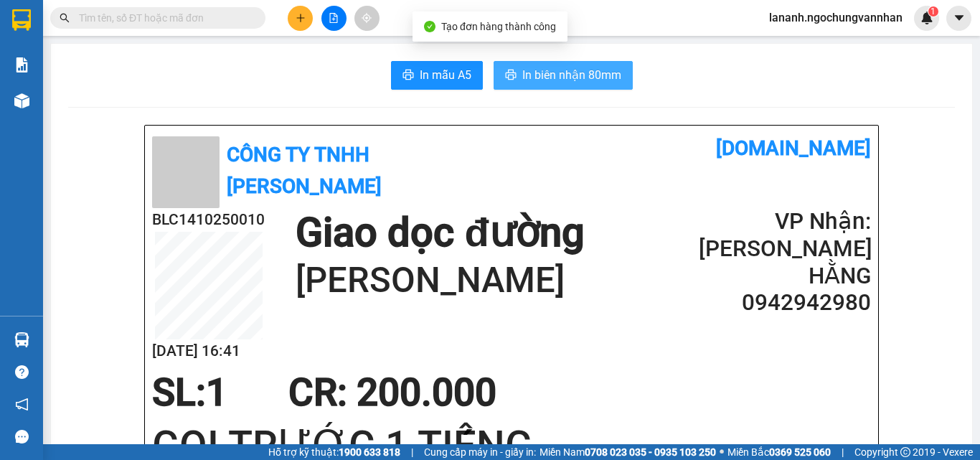 The image size is (980, 460). Describe the element at coordinates (208, 219) in the screenshot. I see `h2: BLC1410250010` at that location.